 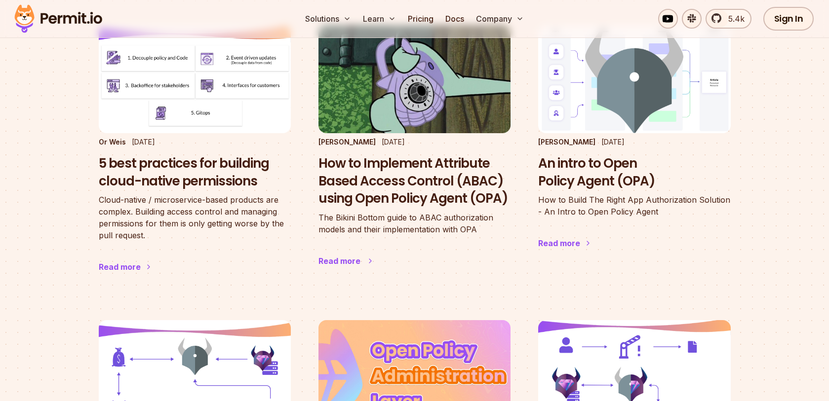 What do you see at coordinates (112, 142) in the screenshot?
I see `p: Or Weis` at bounding box center [112, 142].